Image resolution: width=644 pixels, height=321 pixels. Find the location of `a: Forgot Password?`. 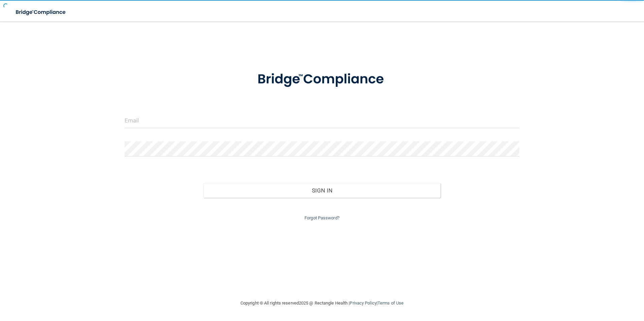

a: Forgot Password? is located at coordinates (322, 218).